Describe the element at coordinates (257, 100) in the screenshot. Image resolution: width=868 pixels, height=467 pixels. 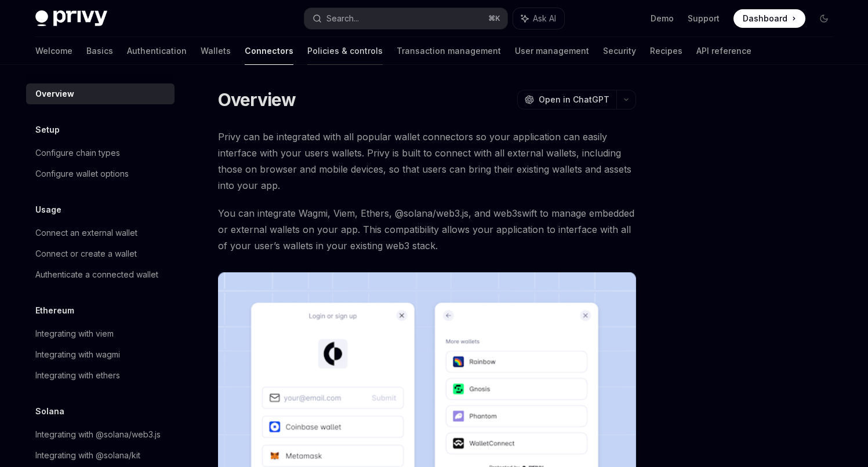
I see `h1: Overview` at that location.